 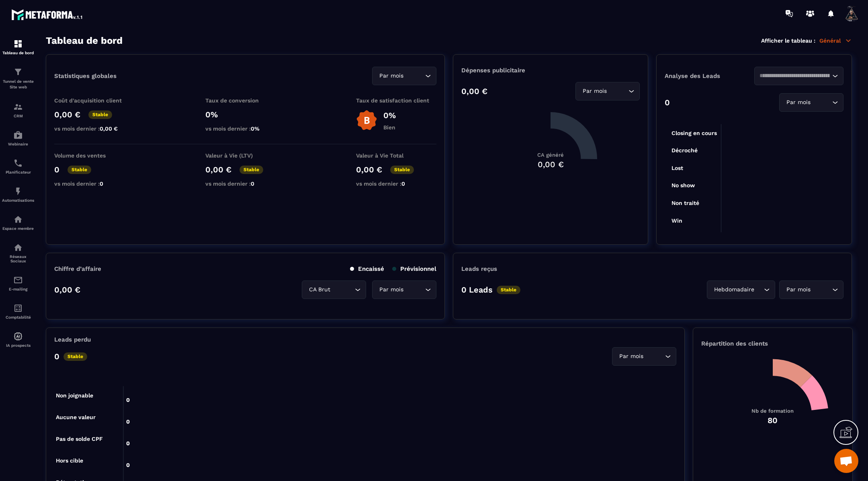 What do you see at coordinates (367, 120) in the screenshot?
I see `img: b-badge-o.b3b20ee6.svg` at bounding box center [367, 120].